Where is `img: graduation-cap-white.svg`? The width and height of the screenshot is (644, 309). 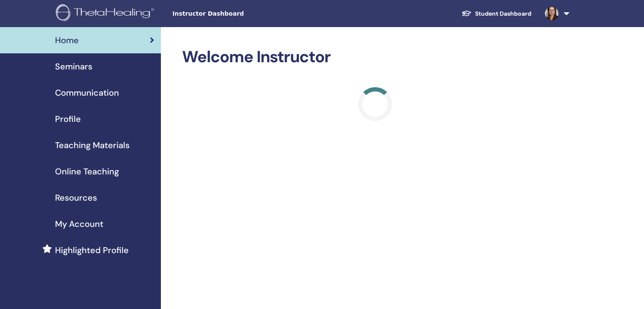 img: graduation-cap-white.svg is located at coordinates (467, 13).